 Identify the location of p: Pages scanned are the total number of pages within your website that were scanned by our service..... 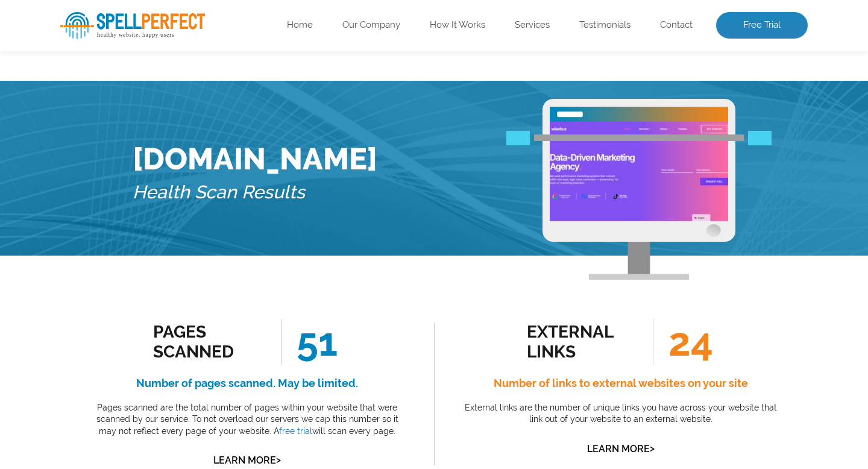
(247, 419).